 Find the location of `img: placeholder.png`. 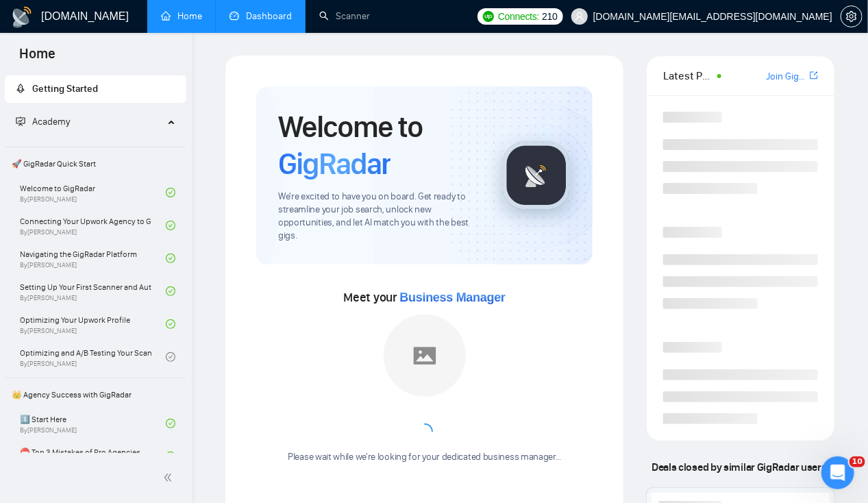

img: placeholder.png is located at coordinates (425, 356).